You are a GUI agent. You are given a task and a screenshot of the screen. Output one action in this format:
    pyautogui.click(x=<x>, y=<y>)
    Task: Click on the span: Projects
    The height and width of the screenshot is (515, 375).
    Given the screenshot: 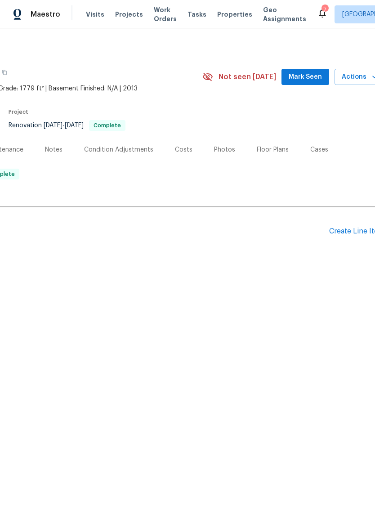 What is the action you would take?
    pyautogui.click(x=129, y=14)
    